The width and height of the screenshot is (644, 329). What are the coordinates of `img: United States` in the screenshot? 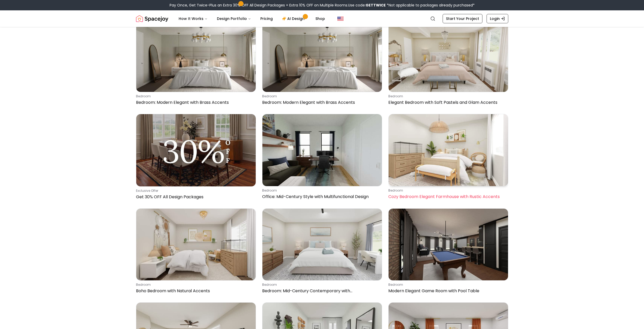 It's located at (340, 19).